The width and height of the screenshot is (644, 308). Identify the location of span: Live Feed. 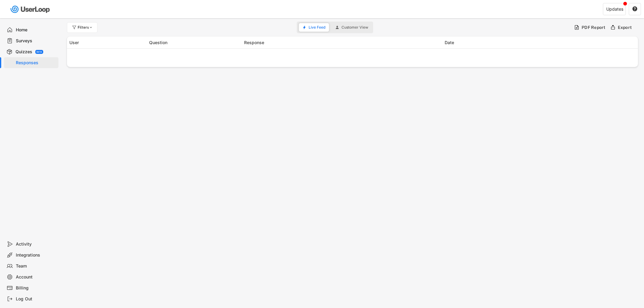
(316, 27).